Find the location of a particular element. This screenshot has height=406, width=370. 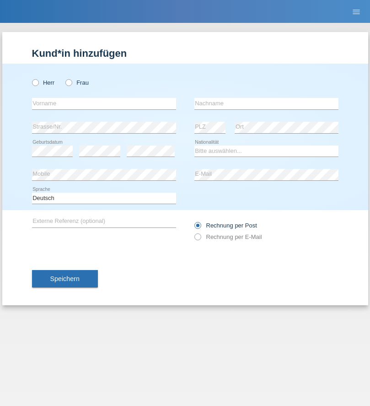

label: Rechnung per E-Mail is located at coordinates (228, 237).